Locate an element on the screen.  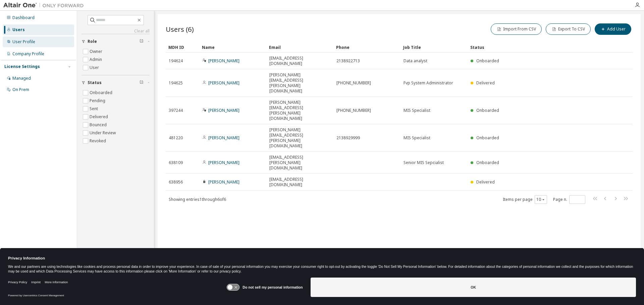
label: Onboarded is located at coordinates (102, 93).